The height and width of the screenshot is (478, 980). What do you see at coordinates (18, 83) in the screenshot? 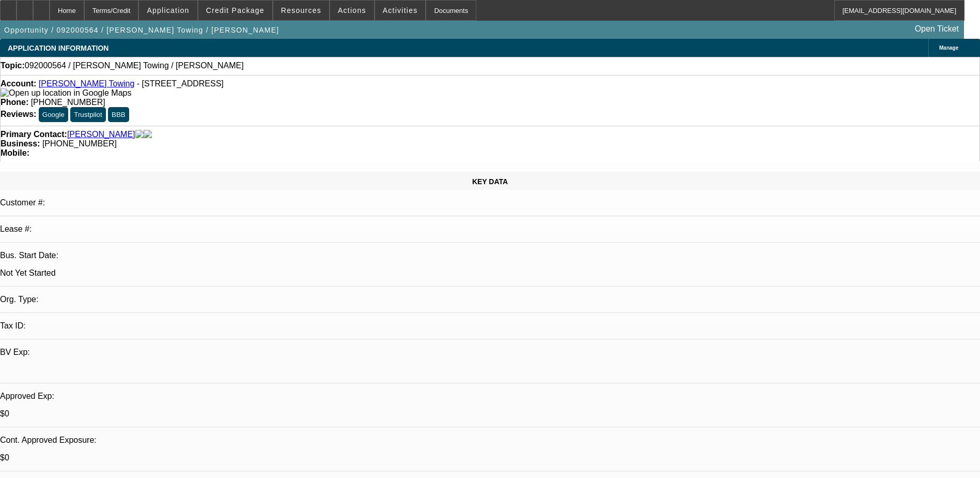
I see `strong: Account:` at bounding box center [18, 83].